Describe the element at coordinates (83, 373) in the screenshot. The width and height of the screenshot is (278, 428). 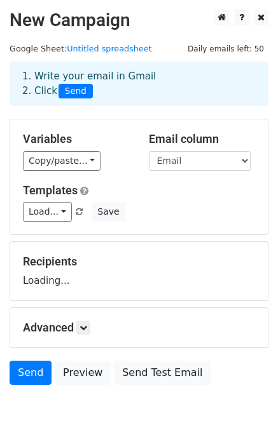
I see `a: Preview` at that location.